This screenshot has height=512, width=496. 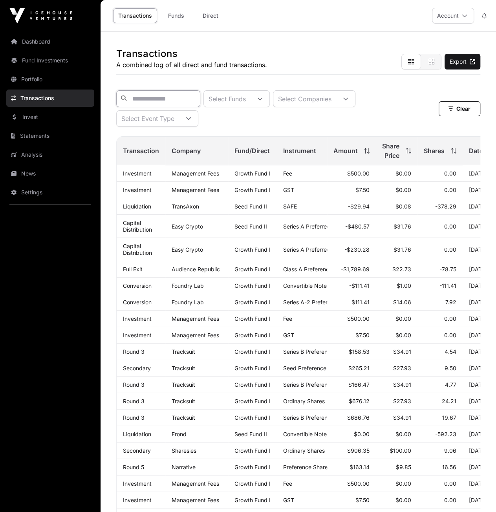 What do you see at coordinates (305, 434) in the screenshot?
I see `span: Convertible Note` at bounding box center [305, 434].